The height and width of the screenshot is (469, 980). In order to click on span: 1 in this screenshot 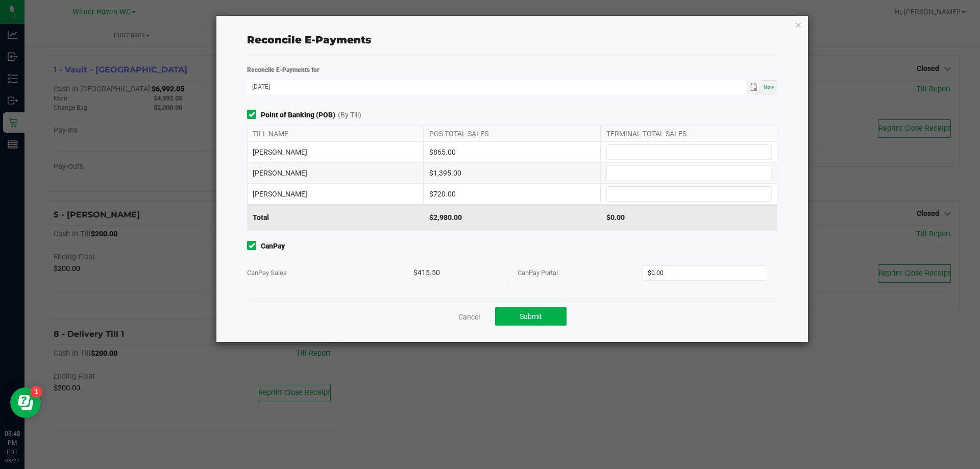, I will do `click(6, 6)`.